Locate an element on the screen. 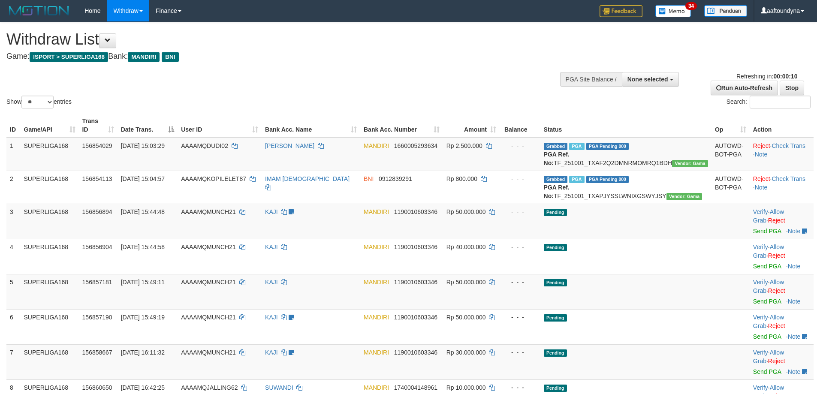 Image resolution: width=817 pixels, height=394 pixels. button: None selected is located at coordinates (650, 79).